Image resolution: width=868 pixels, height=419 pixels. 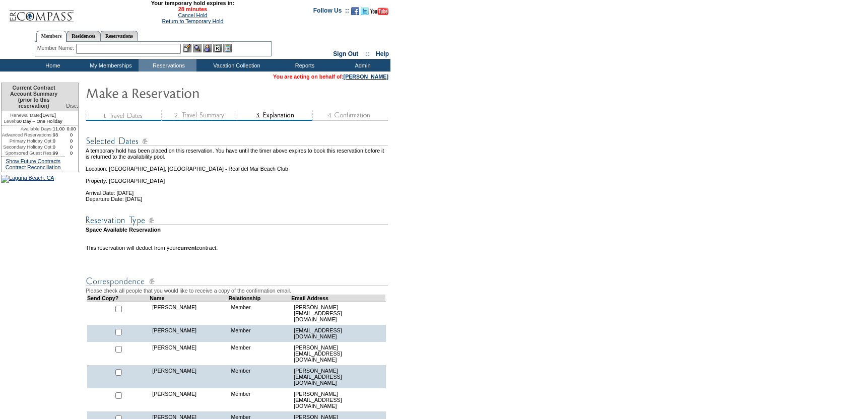 What do you see at coordinates (331, 12) in the screenshot?
I see `td: Follow Us ::` at bounding box center [331, 12].